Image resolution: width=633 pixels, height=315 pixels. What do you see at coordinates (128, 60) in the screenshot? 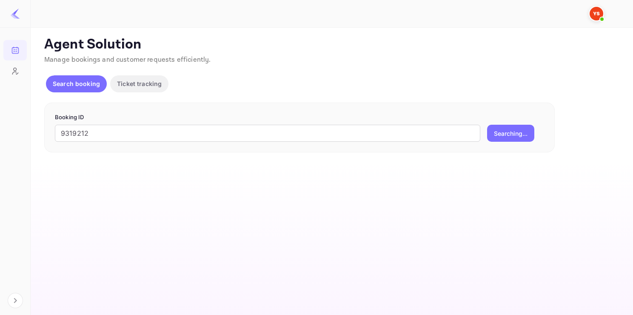
I see `span: Manage bookings and customer requests efficiently.` at bounding box center [128, 60].